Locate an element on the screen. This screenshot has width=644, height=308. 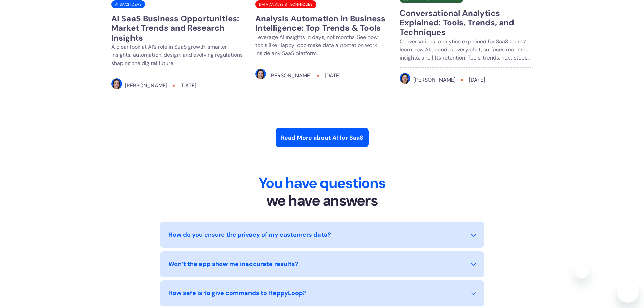
div: Read More about AI for SaaS is located at coordinates (322, 137).